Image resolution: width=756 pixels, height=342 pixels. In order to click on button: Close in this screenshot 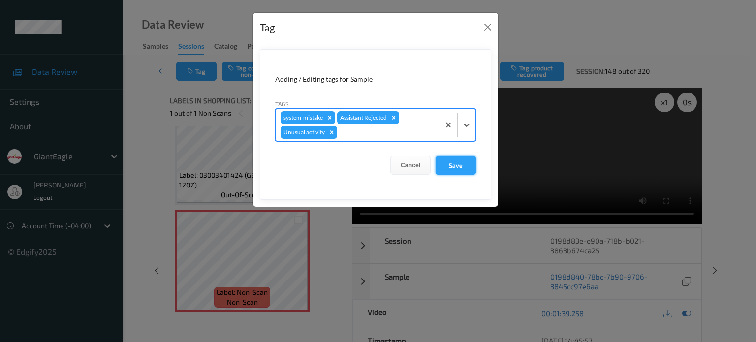, I will do `click(488, 27)`.